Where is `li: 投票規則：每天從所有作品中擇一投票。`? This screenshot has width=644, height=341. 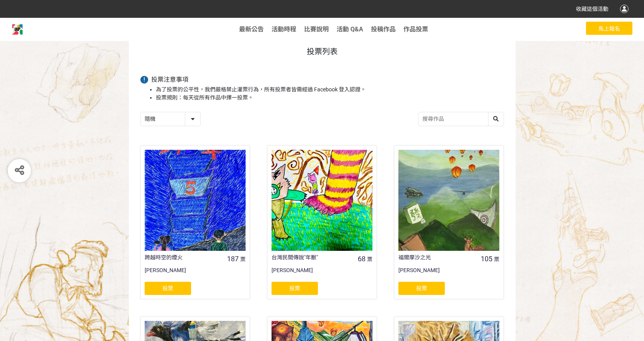
li: 投票規則：每天從所有作品中擇一投票。 is located at coordinates (330, 98).